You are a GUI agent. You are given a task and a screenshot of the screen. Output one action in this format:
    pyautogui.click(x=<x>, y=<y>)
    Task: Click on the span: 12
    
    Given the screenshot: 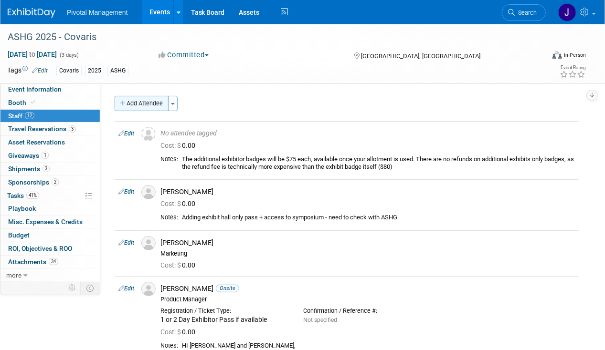 What is the action you would take?
    pyautogui.click(x=30, y=116)
    